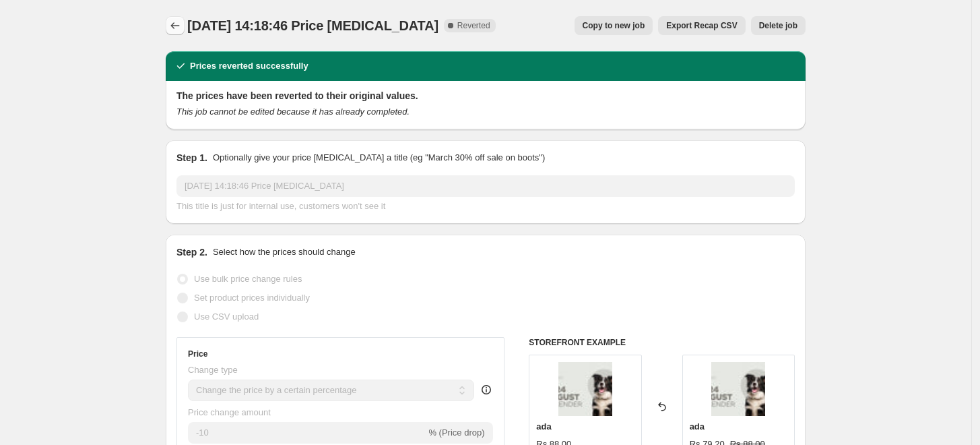 This screenshot has height=445, width=980. Describe the element at coordinates (192, 252) in the screenshot. I see `h2: Step 2.` at that location.